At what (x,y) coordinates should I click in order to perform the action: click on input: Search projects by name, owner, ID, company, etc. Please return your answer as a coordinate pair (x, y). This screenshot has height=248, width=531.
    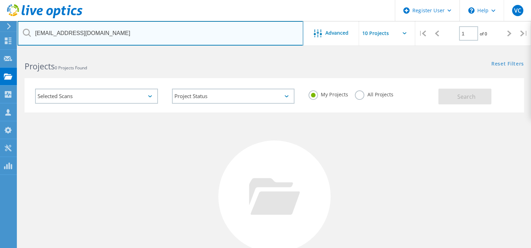
    Looking at the image, I should click on (160, 33).